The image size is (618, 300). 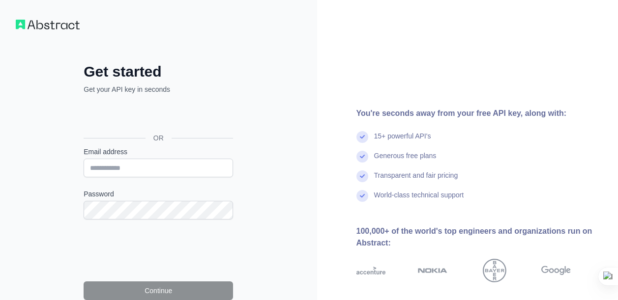 I want to click on label: Email address, so click(x=158, y=152).